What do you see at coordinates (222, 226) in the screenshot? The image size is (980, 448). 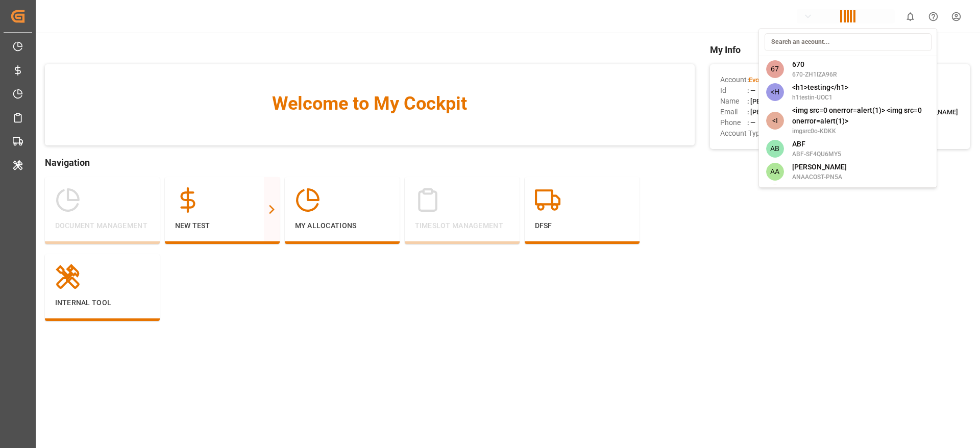 I see `p: New test` at bounding box center [222, 226].